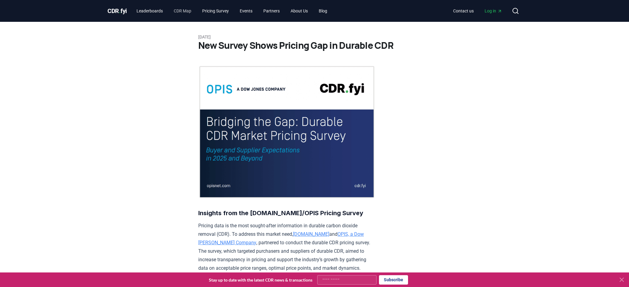 This screenshot has width=629, height=287. I want to click on h1: New Survey Shows Pricing Gap in Durable CDR, so click(315, 45).